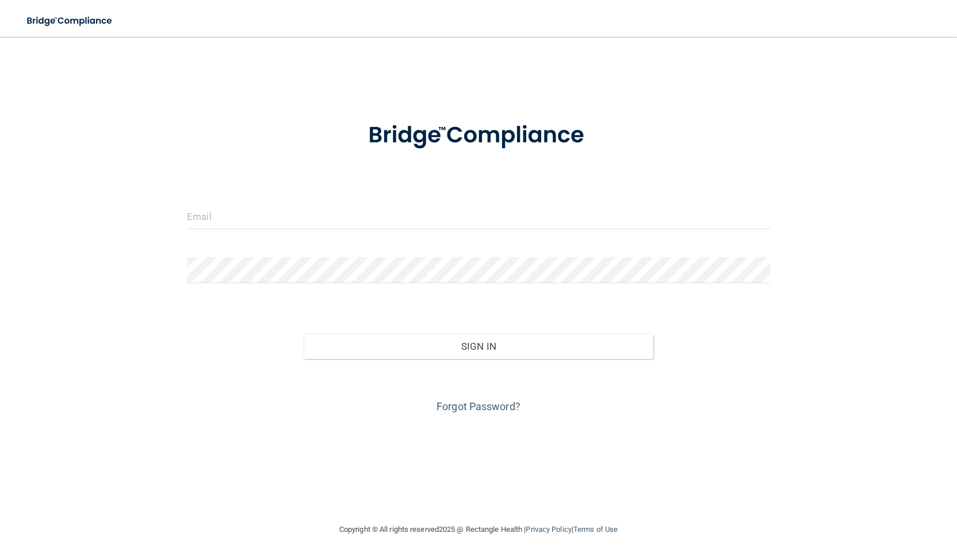  Describe the element at coordinates (548, 529) in the screenshot. I see `a: Privacy Policy` at that location.